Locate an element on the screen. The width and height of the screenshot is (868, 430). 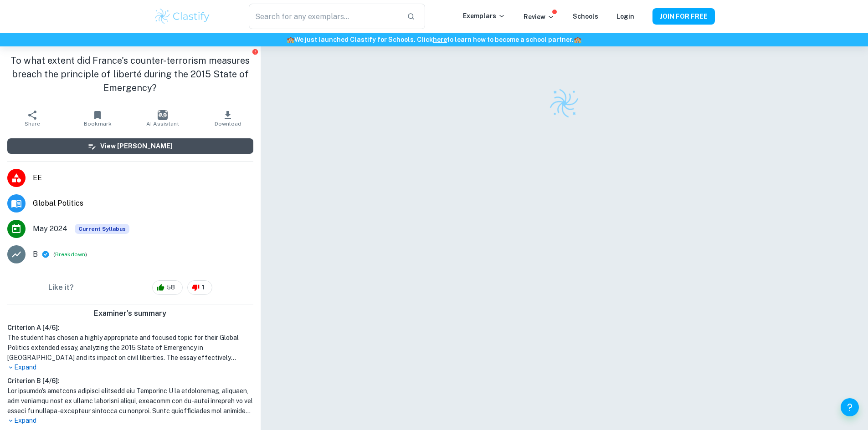
span: 58 is located at coordinates (171, 288).